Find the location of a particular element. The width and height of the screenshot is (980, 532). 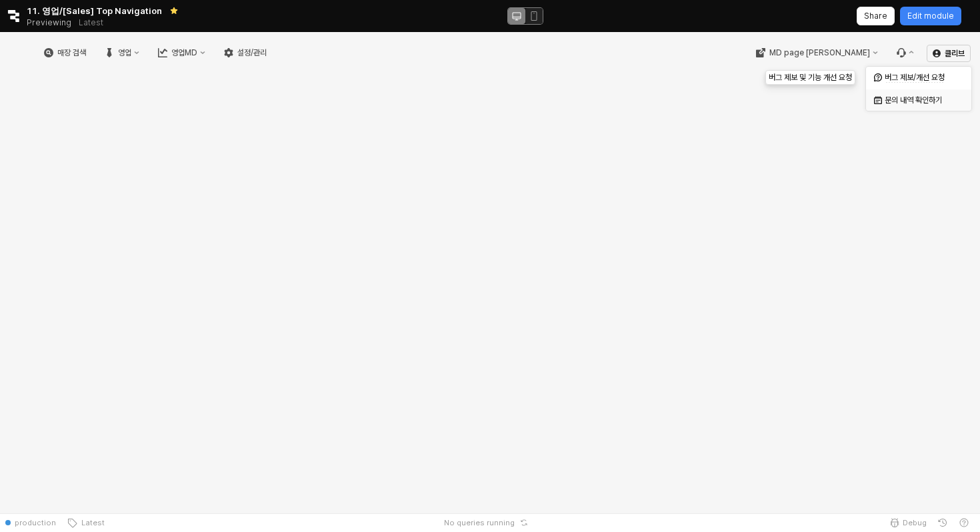

button: 매장 검색 is located at coordinates (65, 52).